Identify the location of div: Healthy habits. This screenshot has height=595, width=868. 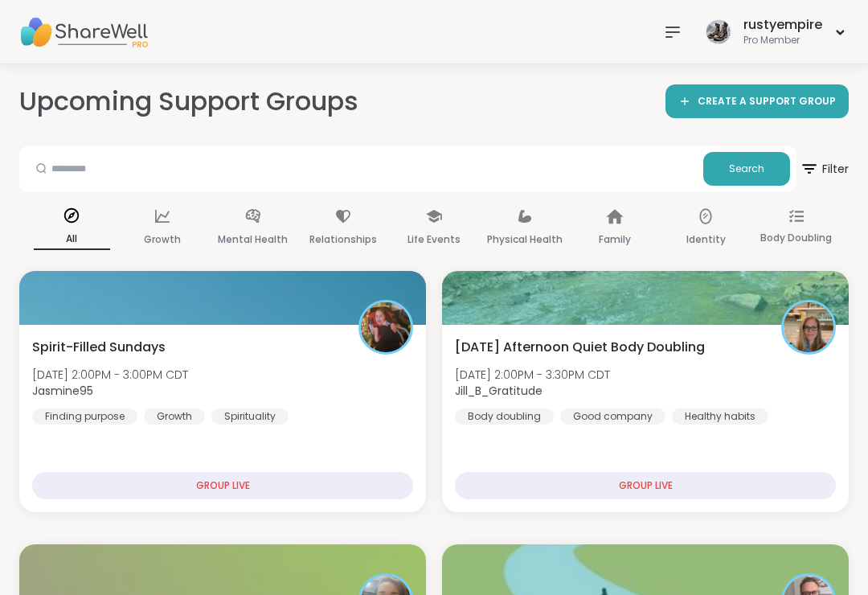
(720, 417).